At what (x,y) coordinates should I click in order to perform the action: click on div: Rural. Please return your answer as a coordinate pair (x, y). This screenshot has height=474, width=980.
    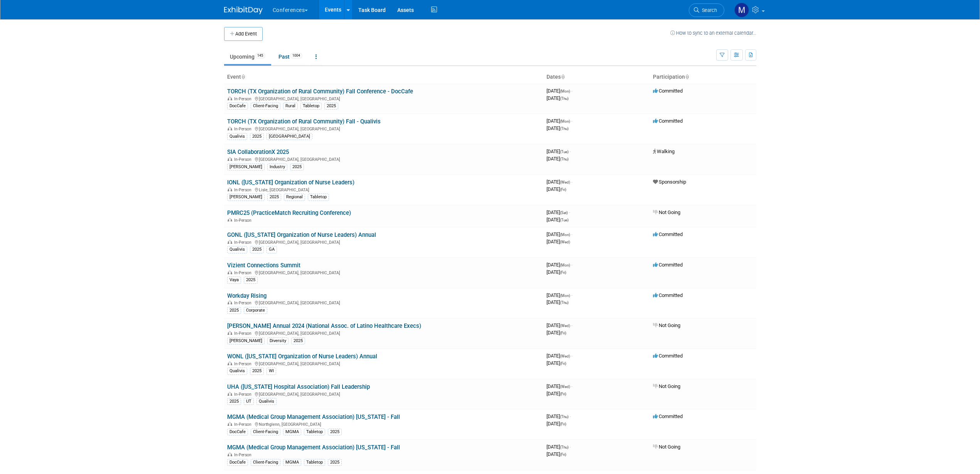
    Looking at the image, I should click on (290, 106).